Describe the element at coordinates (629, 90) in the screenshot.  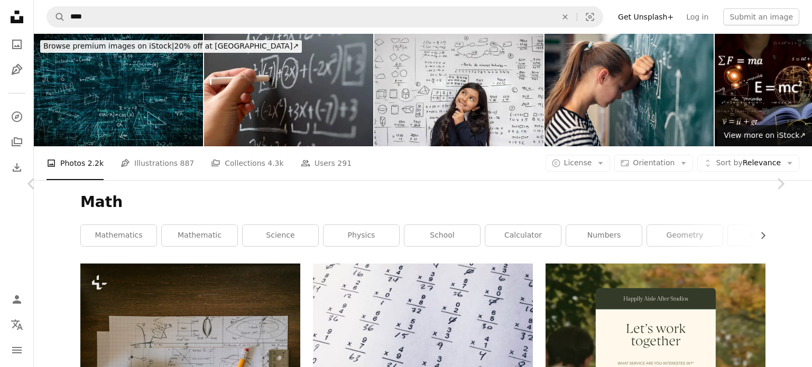
I see `img: Teenage girl in math class overwhelmed by the math formula.` at that location.